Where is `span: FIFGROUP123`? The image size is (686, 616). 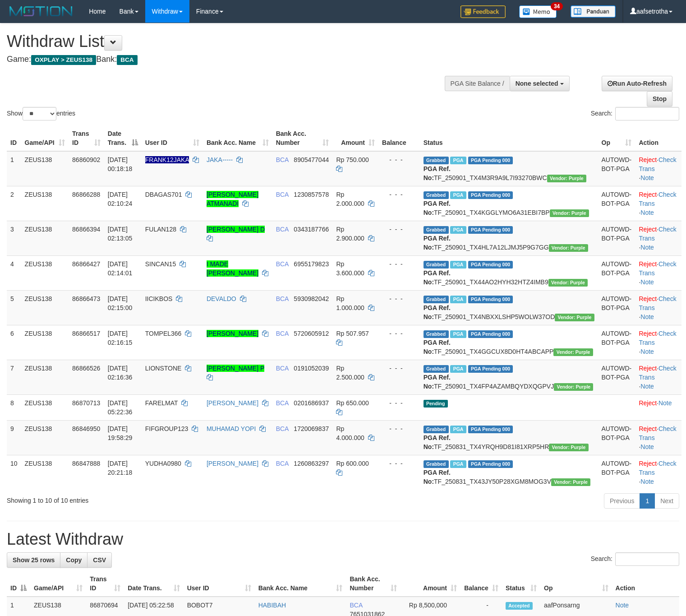
span: FIFGROUP123 is located at coordinates (167, 428).